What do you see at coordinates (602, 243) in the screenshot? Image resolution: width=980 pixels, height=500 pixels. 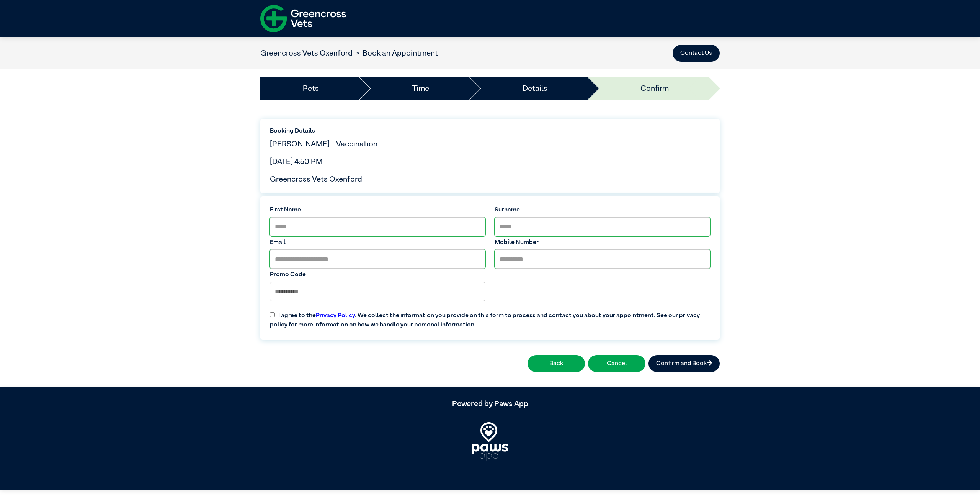 I see `label: Mobile Number` at bounding box center [602, 243].